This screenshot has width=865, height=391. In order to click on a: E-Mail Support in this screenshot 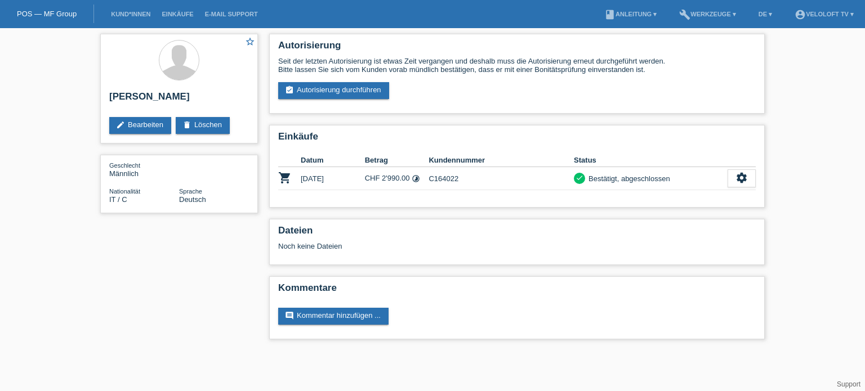, I will do `click(231, 14)`.